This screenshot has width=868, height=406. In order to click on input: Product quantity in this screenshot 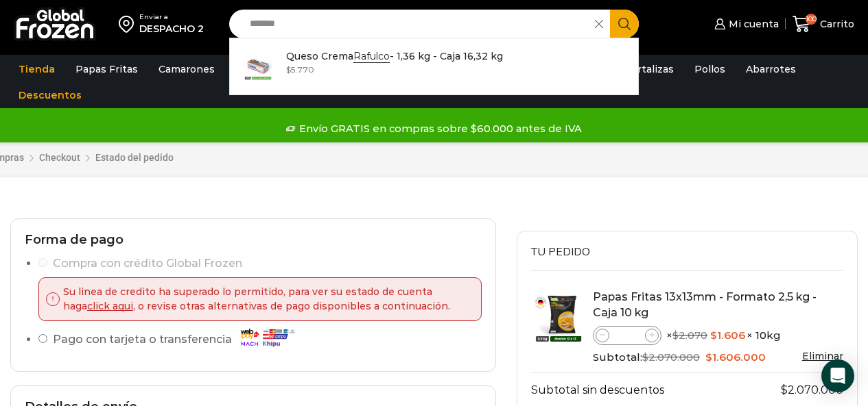, I will do `click(627, 336)`.